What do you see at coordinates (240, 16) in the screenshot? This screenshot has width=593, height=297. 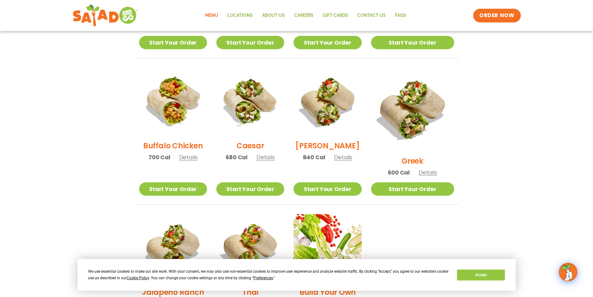 I see `a: Locations` at bounding box center [240, 16].